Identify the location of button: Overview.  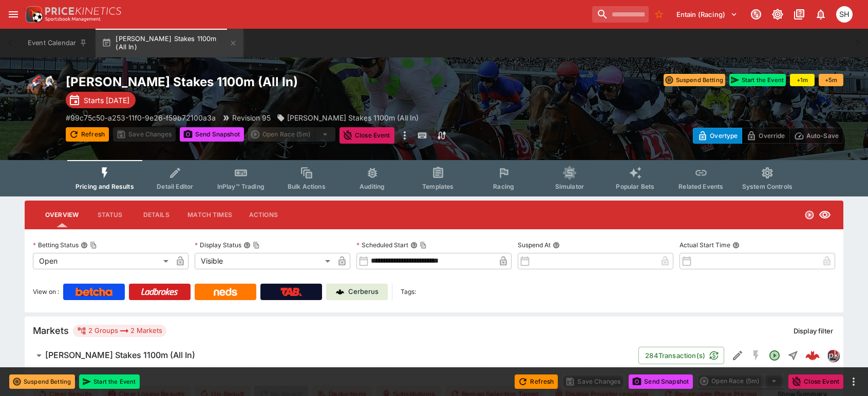
(62, 215).